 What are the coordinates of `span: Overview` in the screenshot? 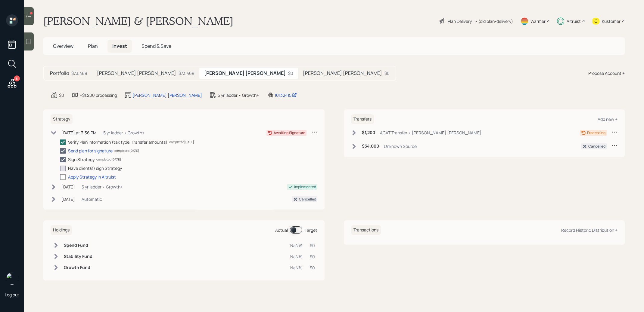 It's located at (63, 46).